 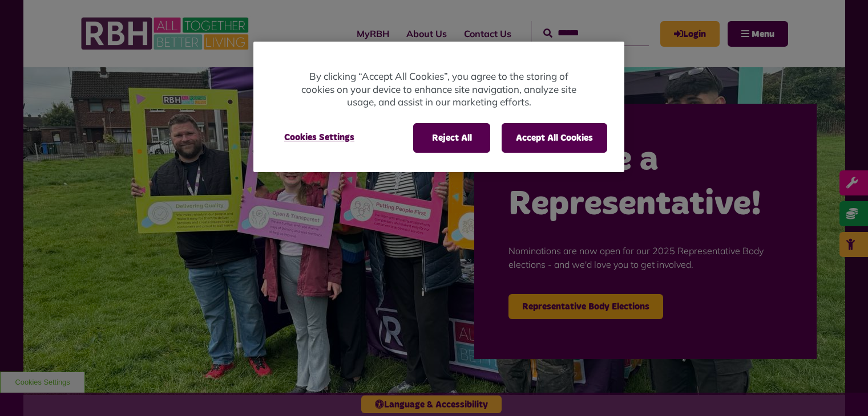 What do you see at coordinates (439, 107) in the screenshot?
I see `div: Cookie banner` at bounding box center [439, 107].